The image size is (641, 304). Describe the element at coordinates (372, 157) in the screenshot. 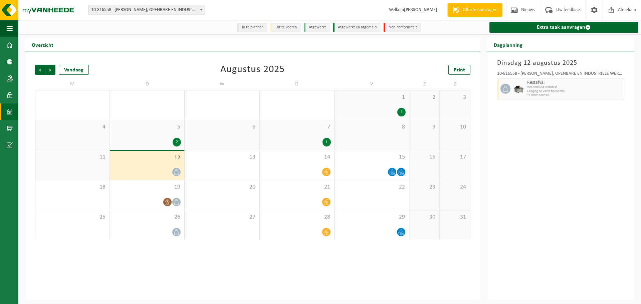

I see `span: 15` at that location.